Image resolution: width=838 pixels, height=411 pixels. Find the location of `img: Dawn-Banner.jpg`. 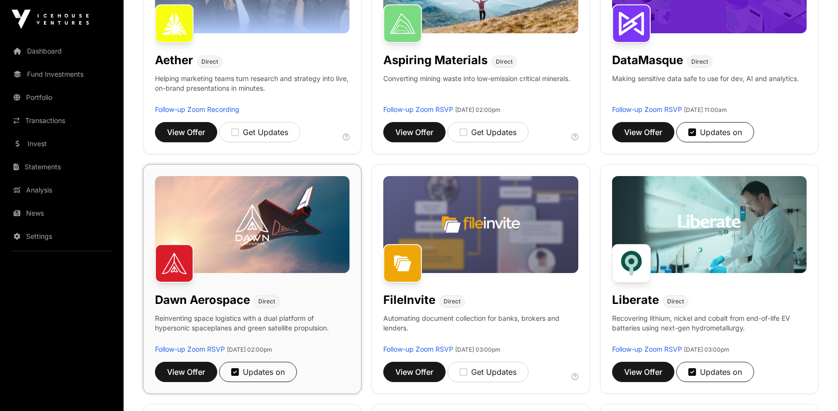

img: Dawn-Banner.jpg is located at coordinates (252, 225).